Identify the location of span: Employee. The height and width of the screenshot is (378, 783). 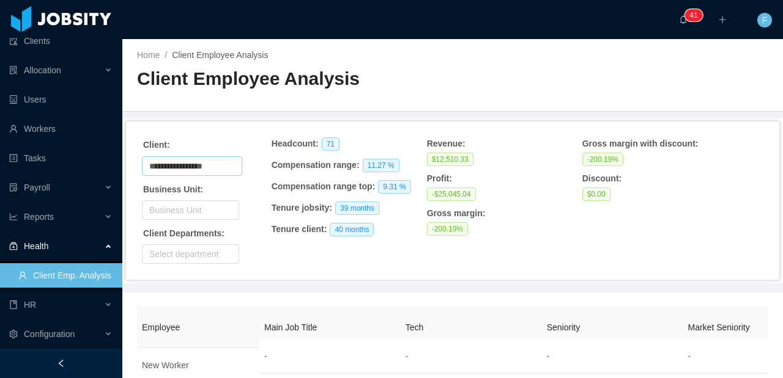
(161, 328).